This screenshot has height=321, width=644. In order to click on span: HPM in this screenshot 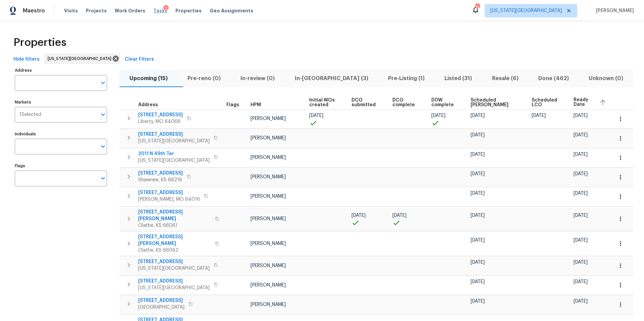, I will do `click(256, 105)`.